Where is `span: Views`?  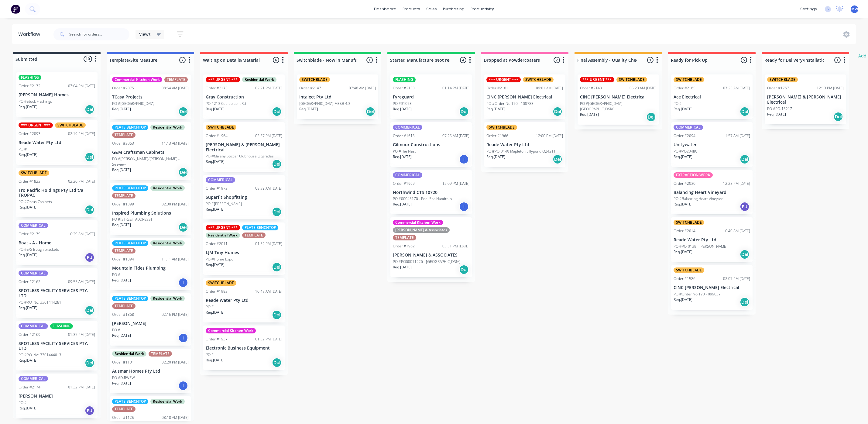
span: Views is located at coordinates (145, 34).